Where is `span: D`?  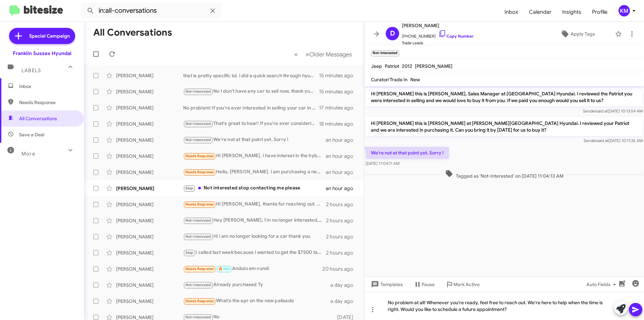
span: D is located at coordinates (392, 34).